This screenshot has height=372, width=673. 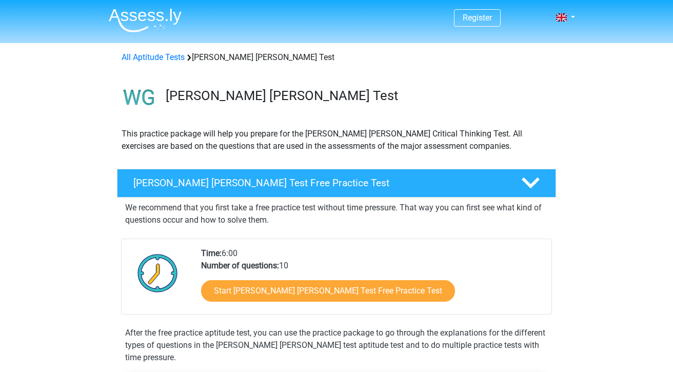 I want to click on b: Time:, so click(x=211, y=253).